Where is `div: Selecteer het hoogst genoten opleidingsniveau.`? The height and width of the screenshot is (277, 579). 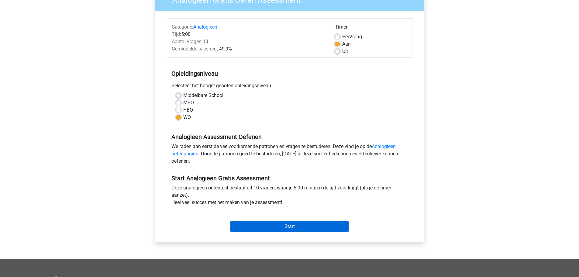
div: Selecteer het hoogst genoten opleidingsniveau. is located at coordinates (290, 87).